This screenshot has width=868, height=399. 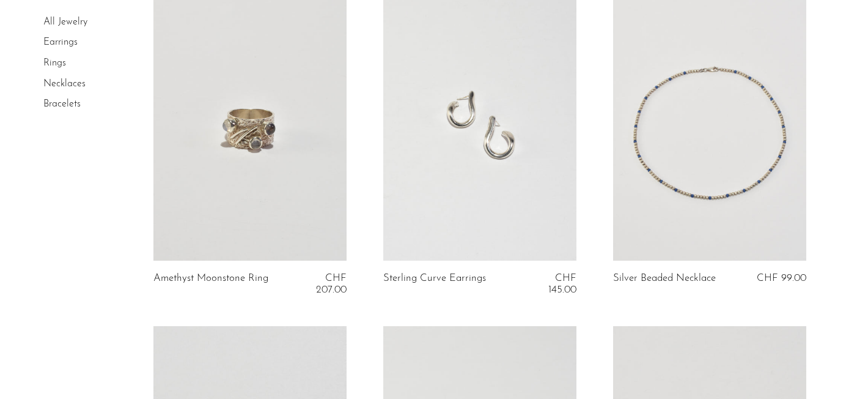 I want to click on span: CHF 207.00, so click(x=332, y=283).